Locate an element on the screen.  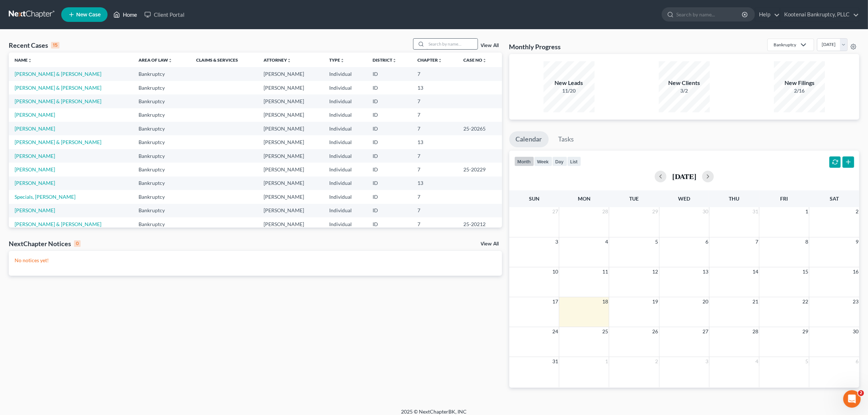
div: New Leads is located at coordinates (569, 83).